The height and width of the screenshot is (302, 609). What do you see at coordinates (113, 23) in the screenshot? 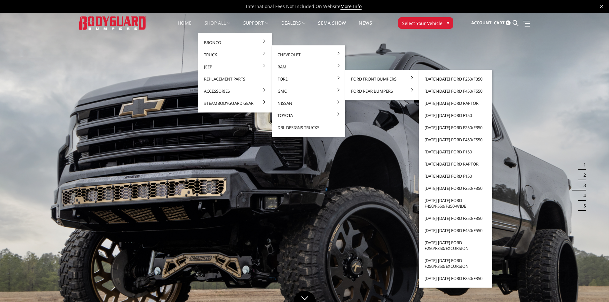
I see `img: BODYGUARD BUMPERS` at bounding box center [113, 23].